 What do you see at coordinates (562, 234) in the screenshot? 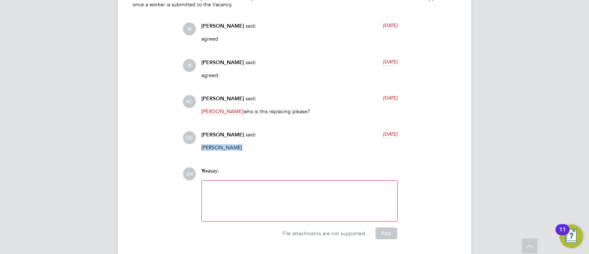
I see `div: 11` at bounding box center [562, 234].